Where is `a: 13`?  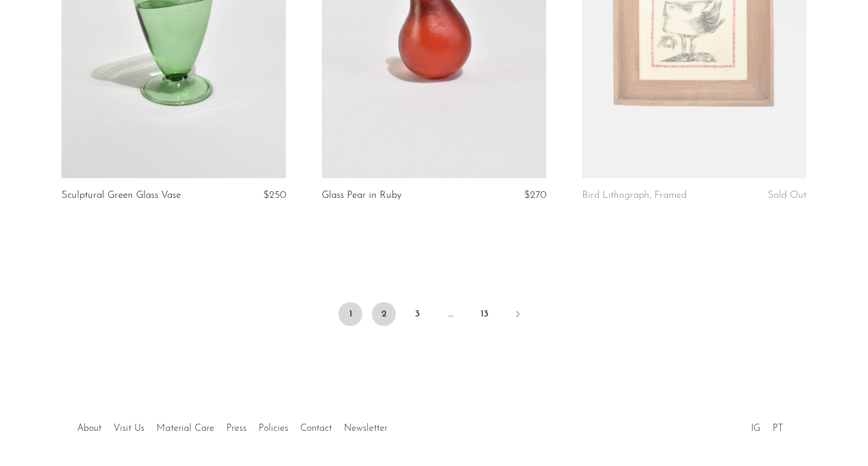
a: 13 is located at coordinates (484, 314).